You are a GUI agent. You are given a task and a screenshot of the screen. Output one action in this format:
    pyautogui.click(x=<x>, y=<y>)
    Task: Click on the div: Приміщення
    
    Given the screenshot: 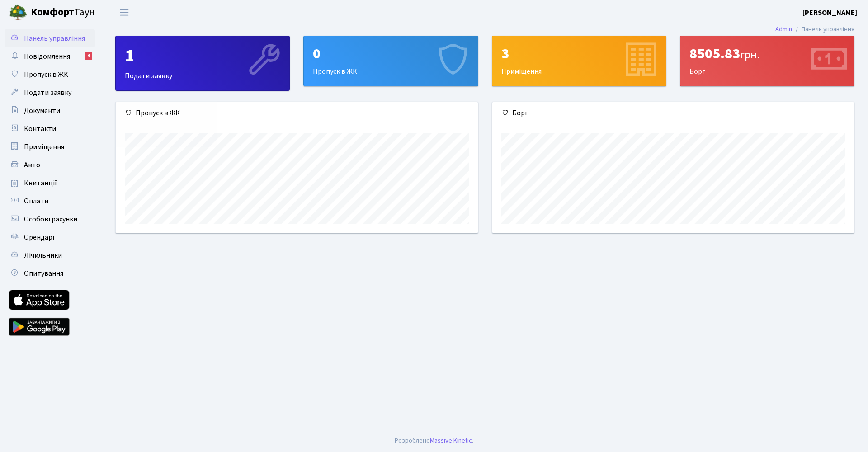 What is the action you would take?
    pyautogui.click(x=579, y=61)
    